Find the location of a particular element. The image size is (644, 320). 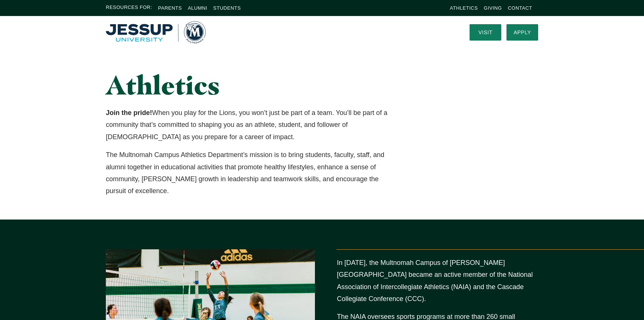

a: Home is located at coordinates (156, 33).